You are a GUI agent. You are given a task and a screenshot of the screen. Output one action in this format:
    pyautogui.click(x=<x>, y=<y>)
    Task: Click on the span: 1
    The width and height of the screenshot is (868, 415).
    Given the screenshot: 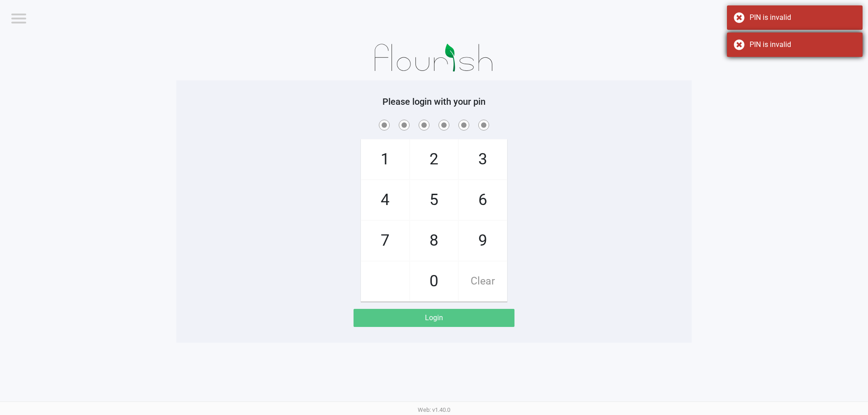 What is the action you would take?
    pyautogui.click(x=386, y=159)
    